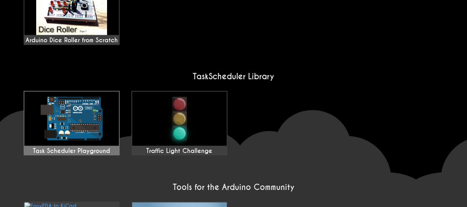 The height and width of the screenshot is (207, 467). I want to click on img: Traffic Light Challenge, so click(180, 118).